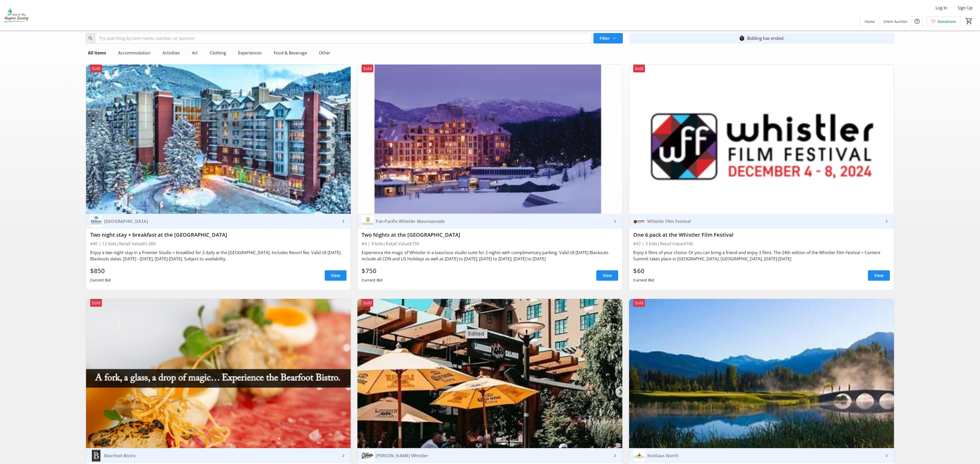 This screenshot has width=980, height=464. Describe the element at coordinates (947, 21) in the screenshot. I see `span: Donations` at that location.